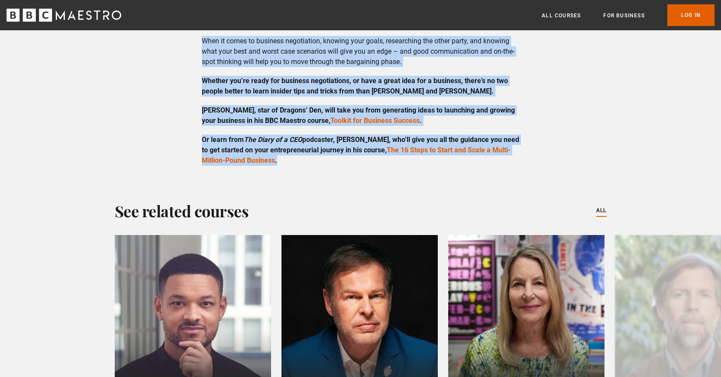 The width and height of the screenshot is (721, 377). What do you see at coordinates (64, 15) in the screenshot?
I see `svg: BBC Maestro` at bounding box center [64, 15].